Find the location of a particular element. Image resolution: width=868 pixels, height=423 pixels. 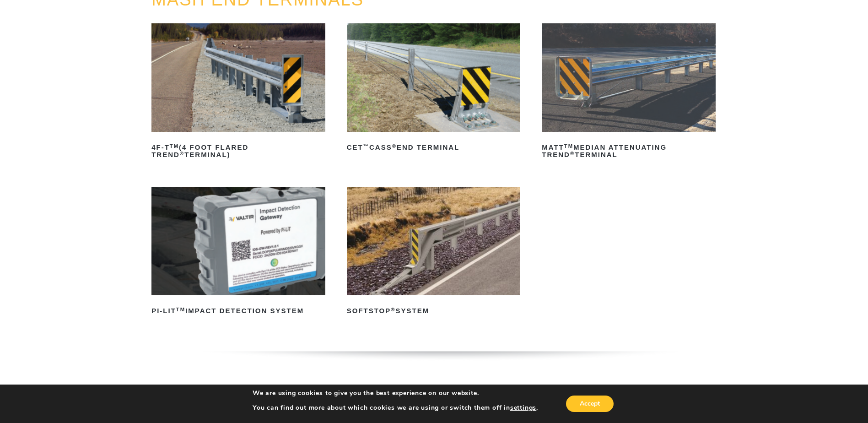

h2: 4F-T (4 Foot Flared TREND Terminal) is located at coordinates (238, 151).